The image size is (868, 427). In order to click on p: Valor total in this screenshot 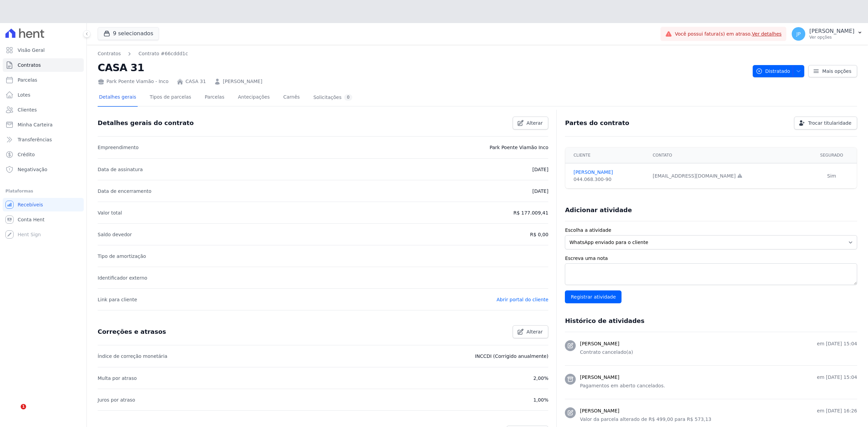, I will do `click(110, 213)`.